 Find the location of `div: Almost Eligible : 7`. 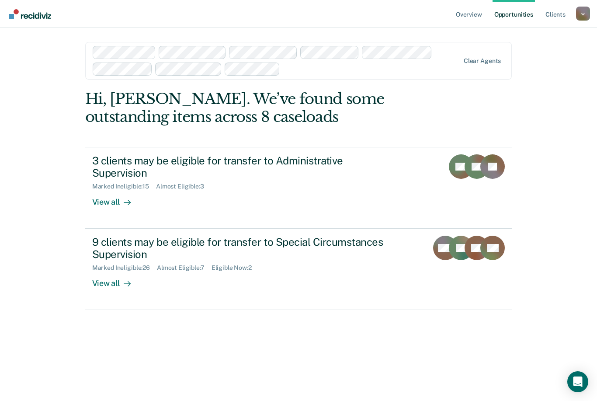

div: Almost Eligible : 7 is located at coordinates (184, 268).